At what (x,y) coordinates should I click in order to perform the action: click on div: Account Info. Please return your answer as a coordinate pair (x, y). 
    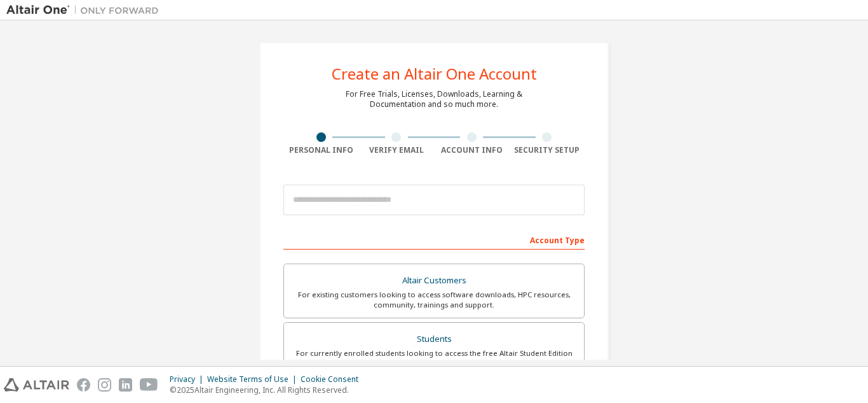
    Looking at the image, I should click on (472, 150).